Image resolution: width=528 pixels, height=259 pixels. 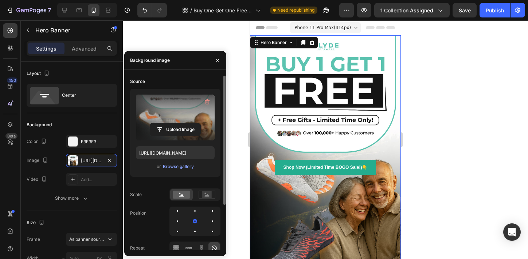 What do you see at coordinates (464, 10) in the screenshot?
I see `span: Save` at bounding box center [464, 10].